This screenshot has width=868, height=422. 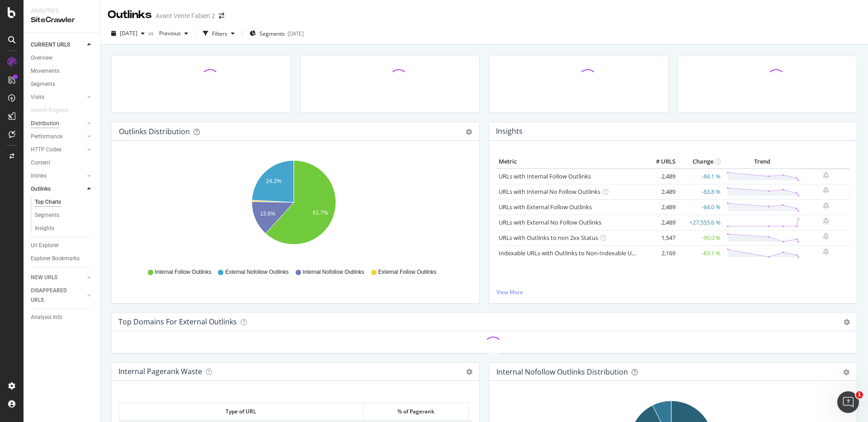 I want to click on div: Content, so click(x=40, y=163).